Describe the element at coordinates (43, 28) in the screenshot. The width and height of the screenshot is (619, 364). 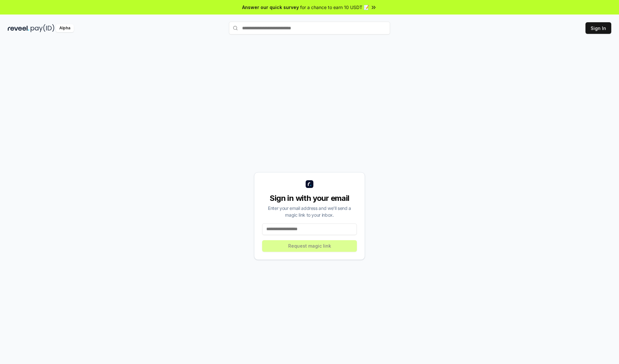
I see `img: pay_id` at that location.